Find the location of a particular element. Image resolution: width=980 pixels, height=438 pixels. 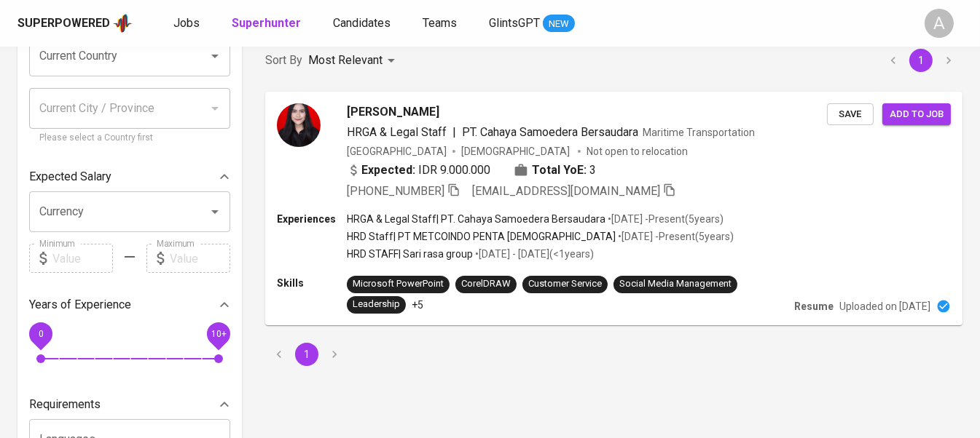

p: Most Relevant is located at coordinates (345, 60).